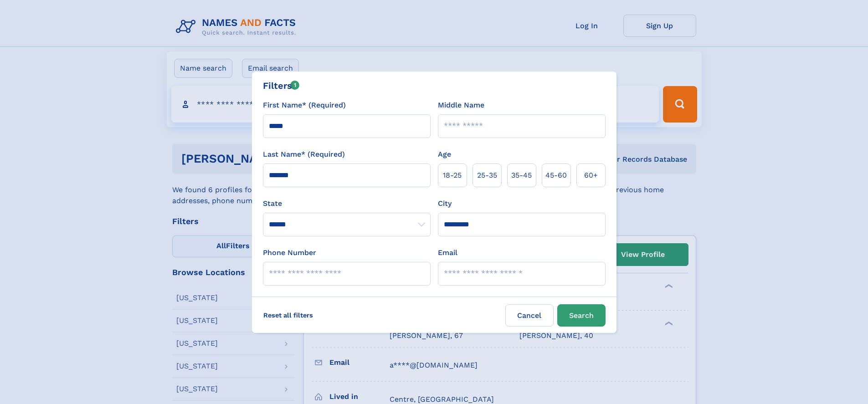 The height and width of the screenshot is (404, 868). What do you see at coordinates (304, 154) in the screenshot?
I see `label: Last Name* (Required)` at bounding box center [304, 154].